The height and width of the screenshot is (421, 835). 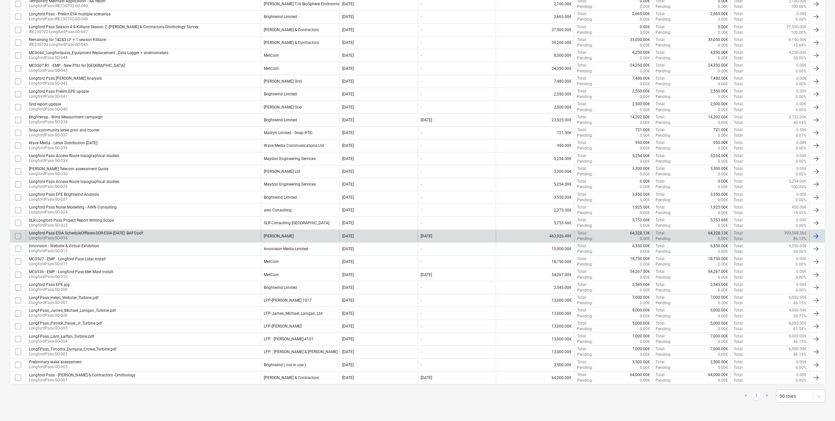 What do you see at coordinates (280, 197) in the screenshot?
I see `div: Brightwind Limited` at bounding box center [280, 197].